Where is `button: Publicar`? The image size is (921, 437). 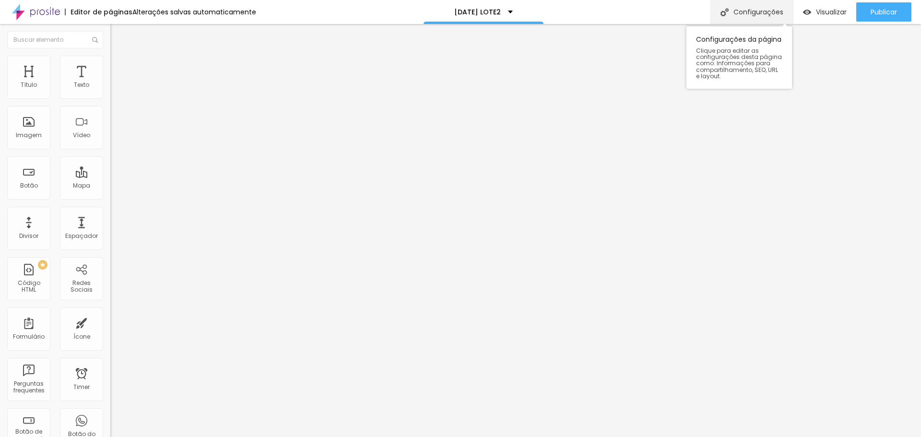 button: Publicar is located at coordinates (884, 12).